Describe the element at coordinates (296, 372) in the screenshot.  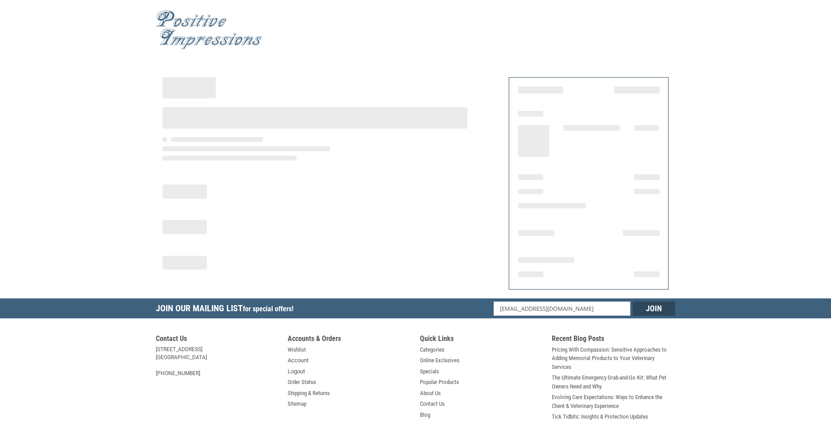
I see `a: Logout` at that location.